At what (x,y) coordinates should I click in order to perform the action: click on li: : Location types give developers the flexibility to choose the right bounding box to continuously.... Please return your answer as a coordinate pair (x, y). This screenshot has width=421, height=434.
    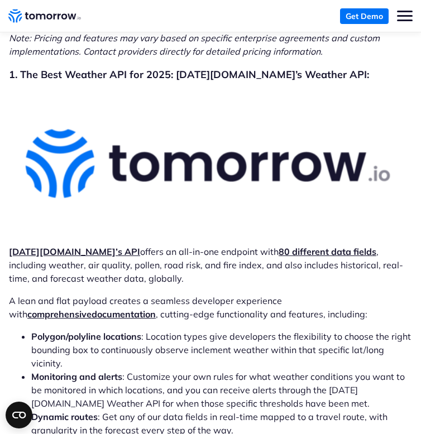
    Looking at the image, I should click on (222, 350).